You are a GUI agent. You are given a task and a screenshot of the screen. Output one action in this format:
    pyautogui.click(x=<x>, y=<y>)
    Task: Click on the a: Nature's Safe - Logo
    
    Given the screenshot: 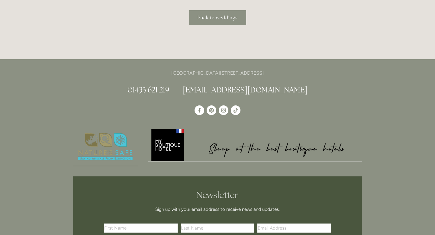 What is the action you would take?
    pyautogui.click(x=106, y=147)
    